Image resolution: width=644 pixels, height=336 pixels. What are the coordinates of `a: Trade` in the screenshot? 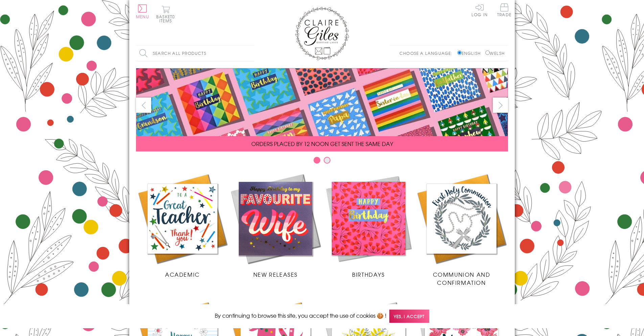 It's located at (505, 11).